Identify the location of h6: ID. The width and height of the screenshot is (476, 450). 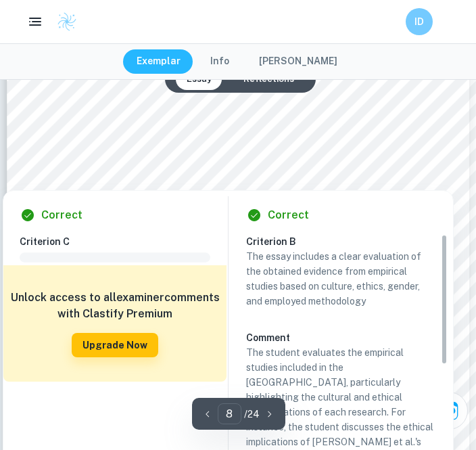
(419, 21).